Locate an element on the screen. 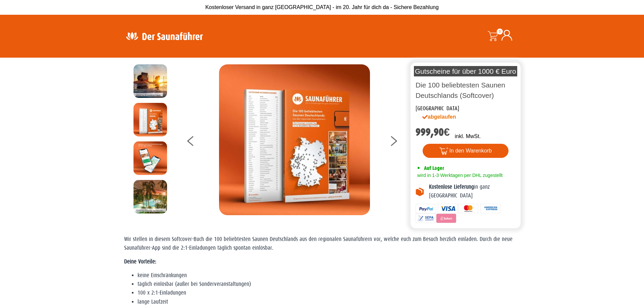 This screenshot has width=644, height=308. bdi: 999,90 is located at coordinates (433, 132).